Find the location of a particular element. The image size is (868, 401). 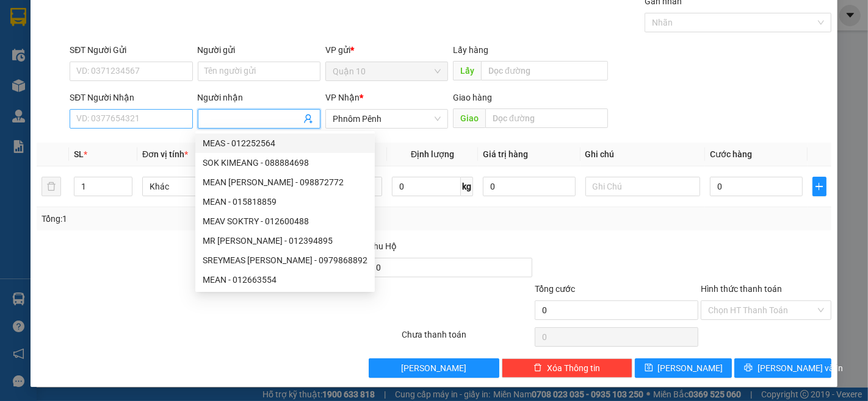

div: SĐT Người Nhận is located at coordinates (131, 97).